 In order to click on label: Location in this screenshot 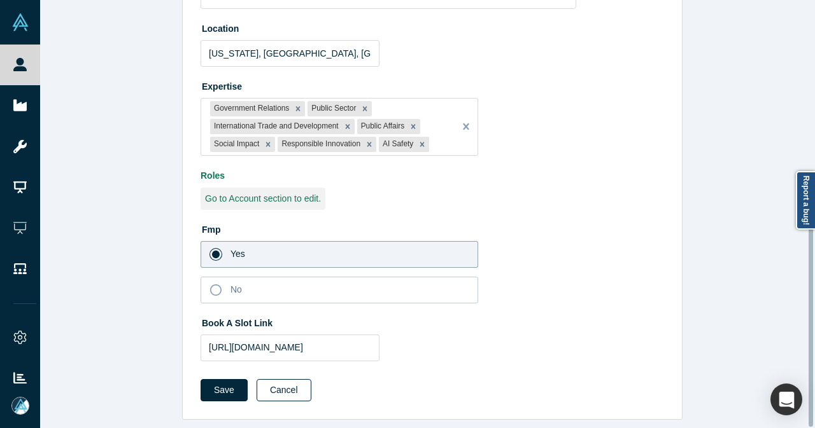, I will do `click(432, 27)`.